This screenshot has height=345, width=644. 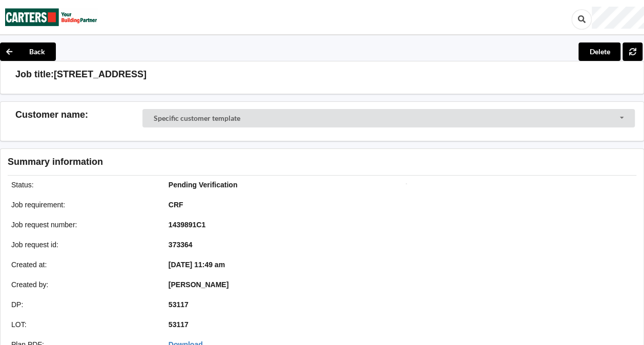 What do you see at coordinates (241, 162) in the screenshot?
I see `h3: Summary information` at bounding box center [241, 162].